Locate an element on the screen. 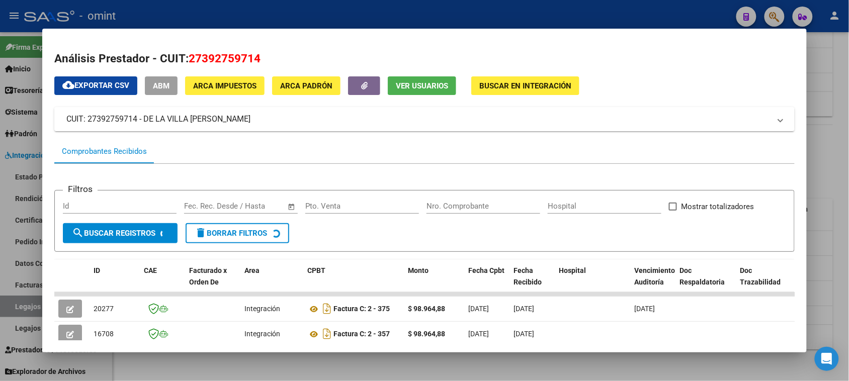  span: CPBT is located at coordinates (316, 270).